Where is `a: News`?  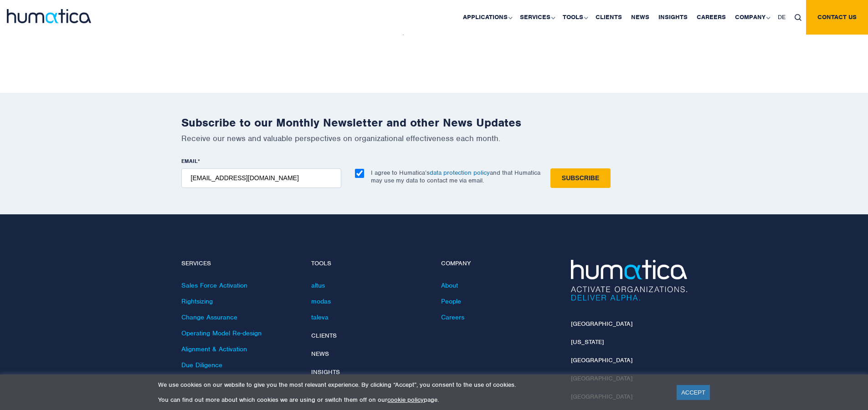 a: News is located at coordinates (320, 354).